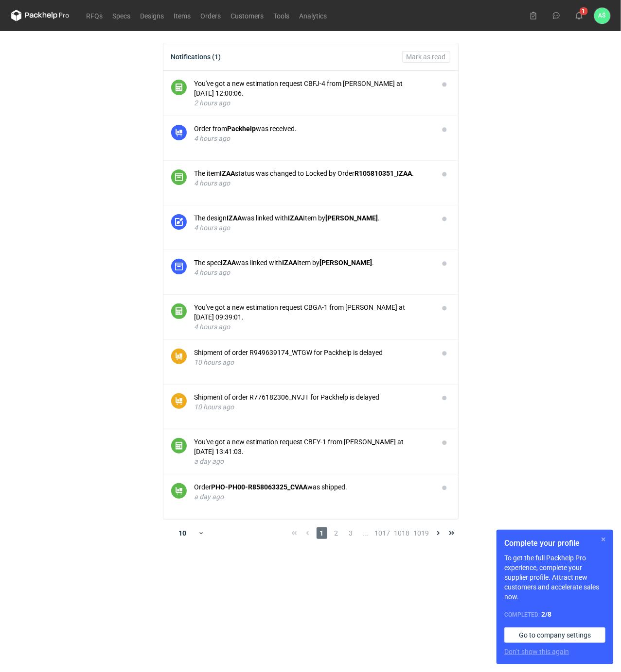  What do you see at coordinates (426, 57) in the screenshot?
I see `button: Mark as read` at bounding box center [426, 57].